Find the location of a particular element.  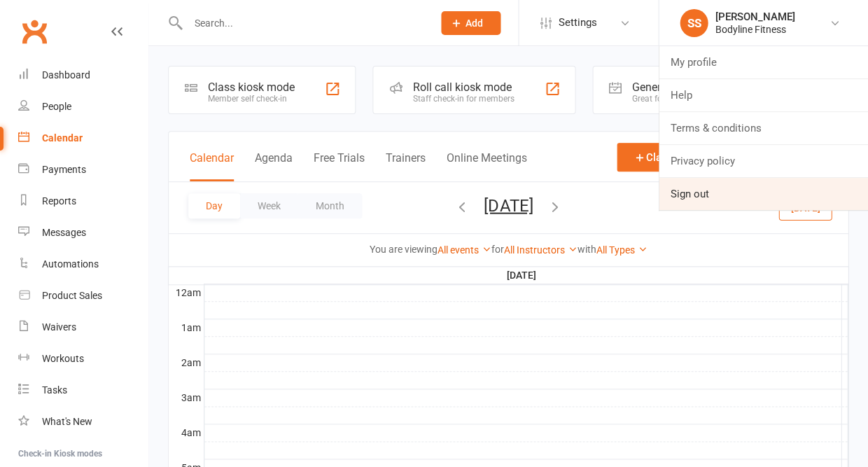

a: Waivers is located at coordinates (82, 327).